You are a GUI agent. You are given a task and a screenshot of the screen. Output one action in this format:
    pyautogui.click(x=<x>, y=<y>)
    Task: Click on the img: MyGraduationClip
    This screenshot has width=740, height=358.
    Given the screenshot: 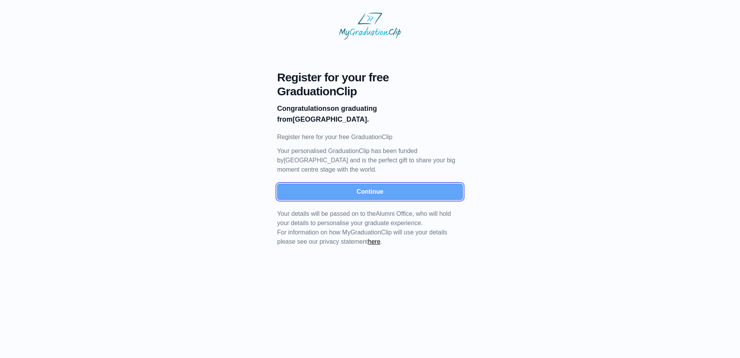 What is the action you would take?
    pyautogui.click(x=370, y=26)
    